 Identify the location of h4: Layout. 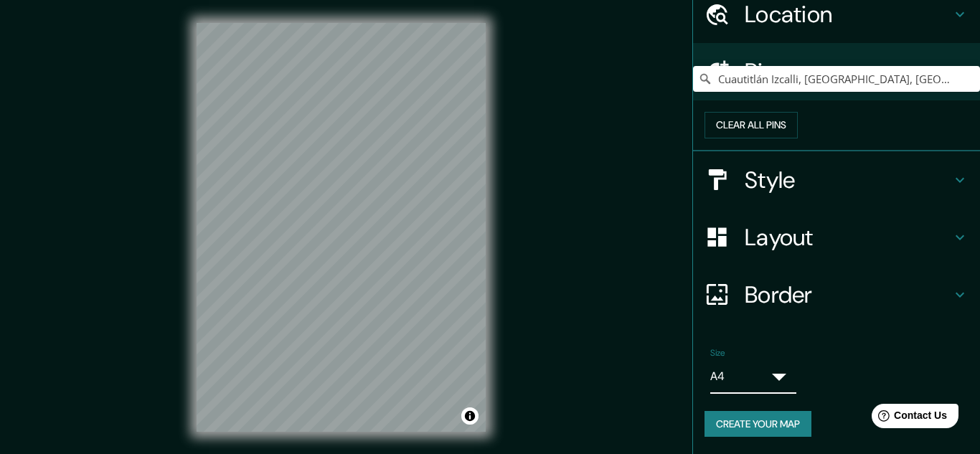
(848, 238).